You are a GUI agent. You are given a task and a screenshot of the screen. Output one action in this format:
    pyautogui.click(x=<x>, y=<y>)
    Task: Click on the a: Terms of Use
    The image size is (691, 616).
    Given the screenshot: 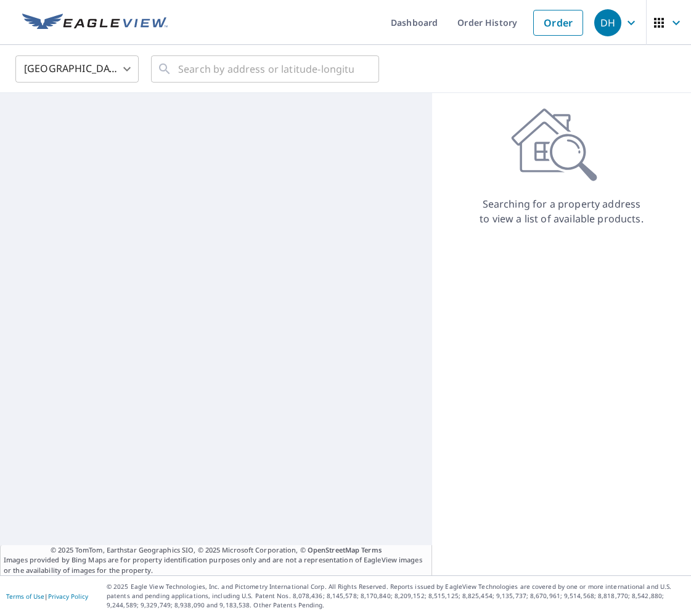 What is the action you would take?
    pyautogui.click(x=26, y=596)
    